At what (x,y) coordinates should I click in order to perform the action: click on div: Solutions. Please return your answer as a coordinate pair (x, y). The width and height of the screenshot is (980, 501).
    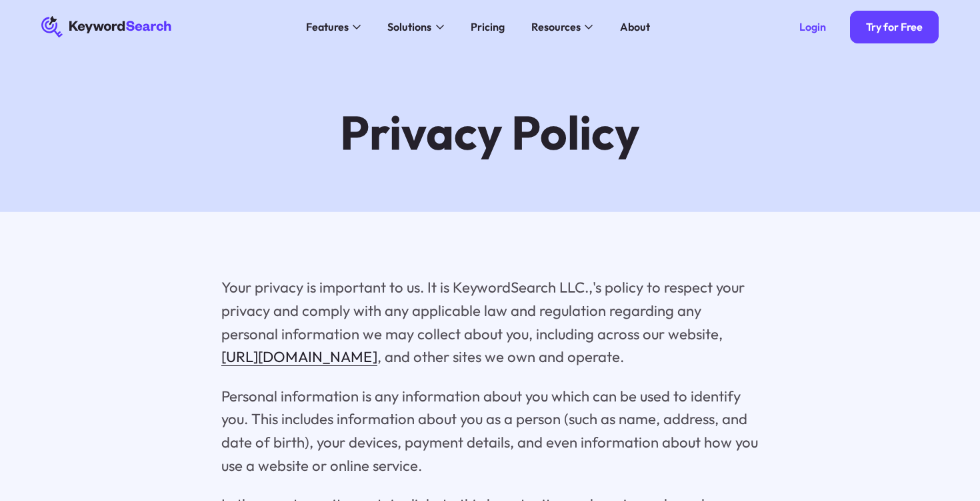
    Looking at the image, I should click on (409, 27).